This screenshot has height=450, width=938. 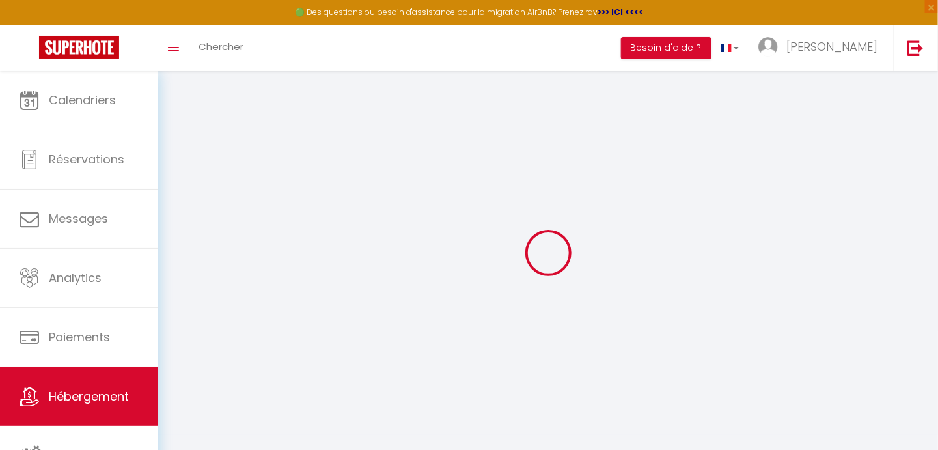 I want to click on span: Réservations, so click(x=87, y=159).